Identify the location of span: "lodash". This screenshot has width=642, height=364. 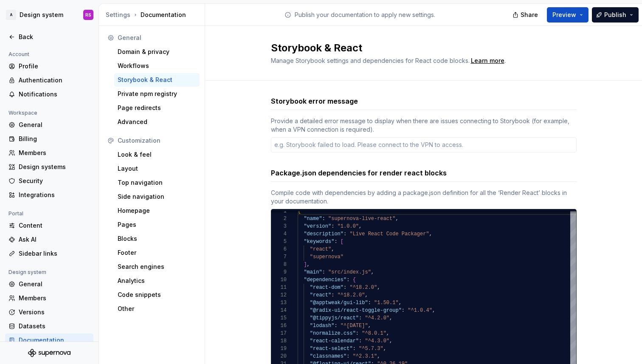
(322, 325).